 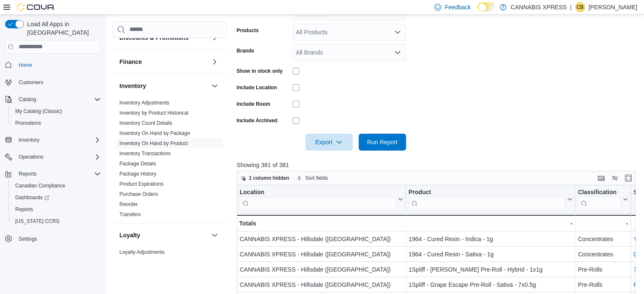 I want to click on div: 1Spliff - Grape Escape Pre-Roll - Sativa - 7x0.5g, so click(x=491, y=285).